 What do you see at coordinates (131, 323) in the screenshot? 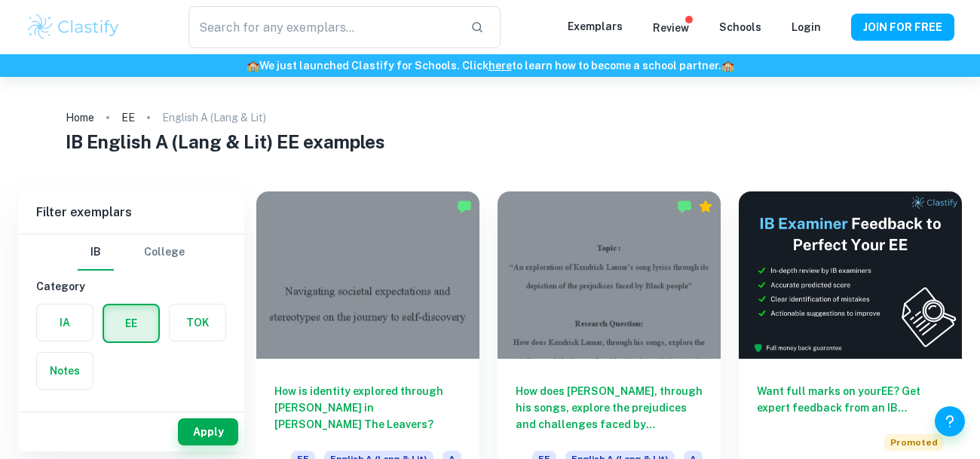
I see `button: EE` at bounding box center [131, 323].